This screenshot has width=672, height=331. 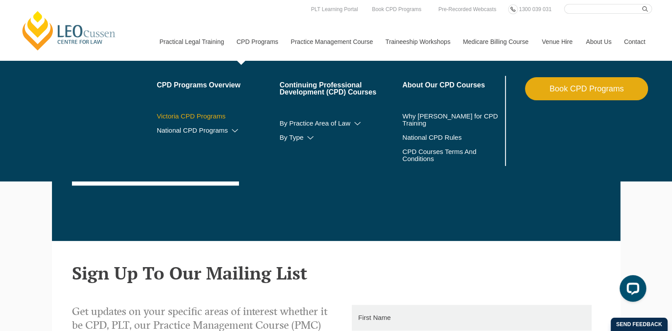 I want to click on a: Medicare Billing Course, so click(x=495, y=42).